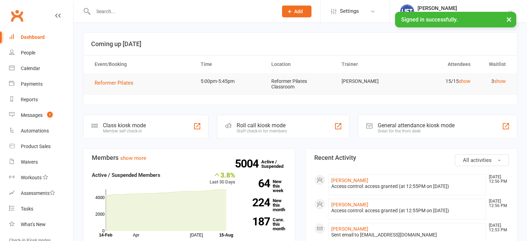 This screenshot has width=527, height=241. What do you see at coordinates (182, 11) in the screenshot?
I see `input: Search...` at bounding box center [182, 11].